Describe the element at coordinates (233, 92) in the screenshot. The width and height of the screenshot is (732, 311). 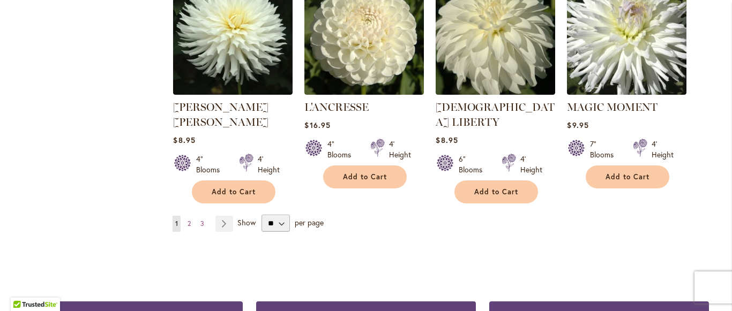
I see `a: JACK FROST` at that location.